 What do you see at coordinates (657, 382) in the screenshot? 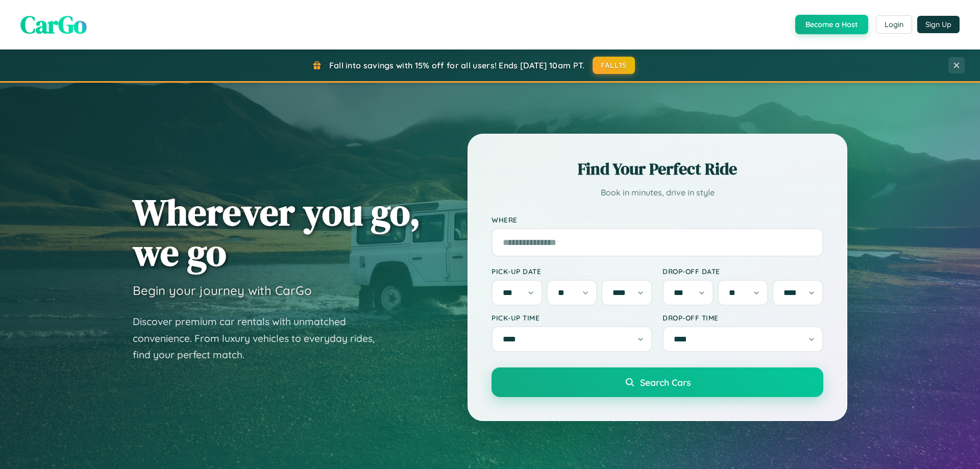
I see `button: Search Cars` at bounding box center [657, 382].